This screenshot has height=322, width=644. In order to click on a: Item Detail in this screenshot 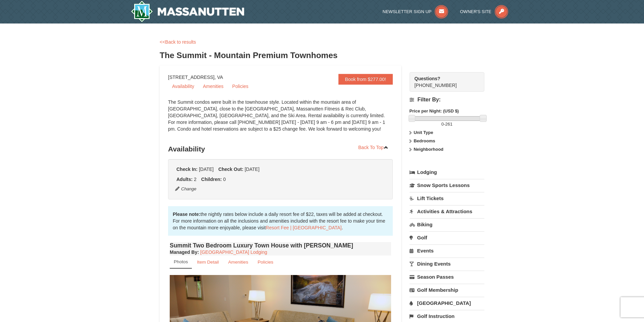, I will do `click(208, 262)`.